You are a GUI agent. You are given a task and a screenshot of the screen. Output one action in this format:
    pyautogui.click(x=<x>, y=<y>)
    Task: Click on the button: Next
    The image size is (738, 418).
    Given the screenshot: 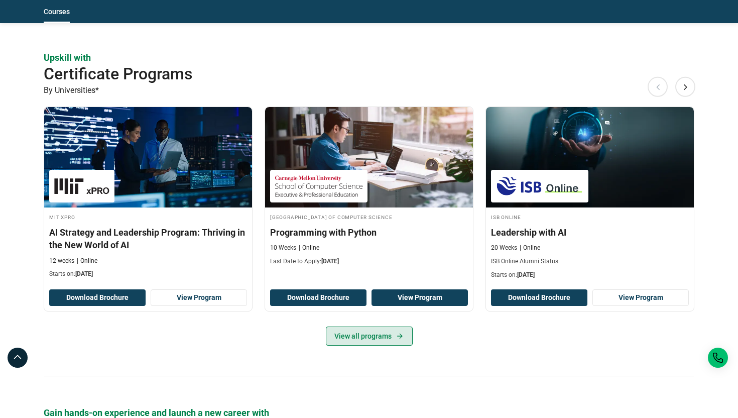 What is the action you would take?
    pyautogui.click(x=686, y=87)
    